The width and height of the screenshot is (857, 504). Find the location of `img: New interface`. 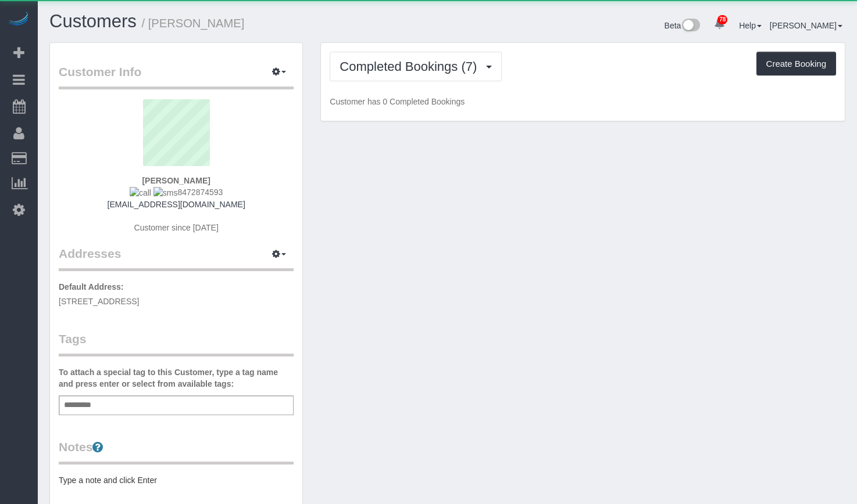

img: New interface is located at coordinates (690, 26).